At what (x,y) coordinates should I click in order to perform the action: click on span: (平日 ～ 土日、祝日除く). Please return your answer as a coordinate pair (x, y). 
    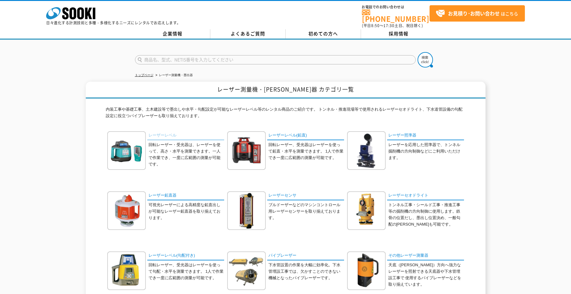
    Looking at the image, I should click on (393, 26).